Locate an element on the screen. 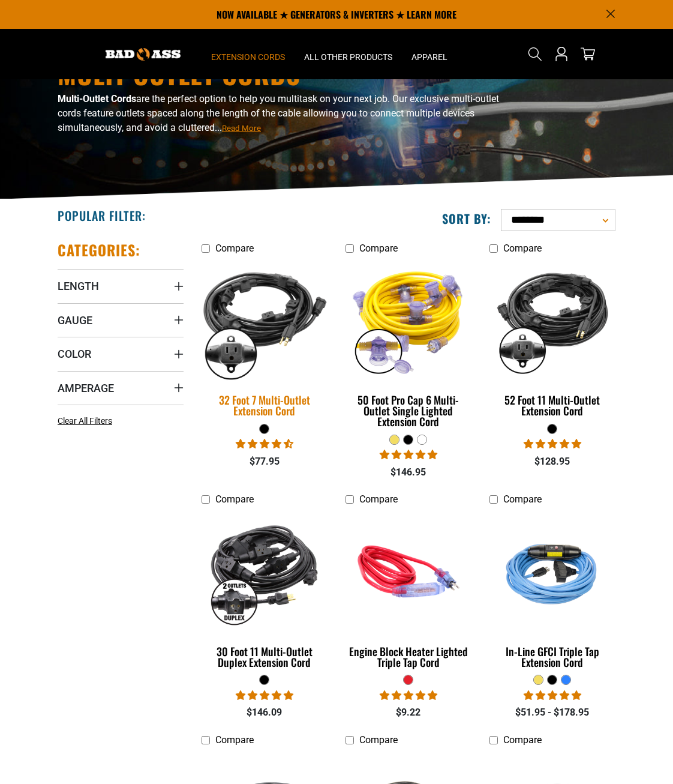 This screenshot has width=673, height=784. span: Extension Cords is located at coordinates (248, 57).